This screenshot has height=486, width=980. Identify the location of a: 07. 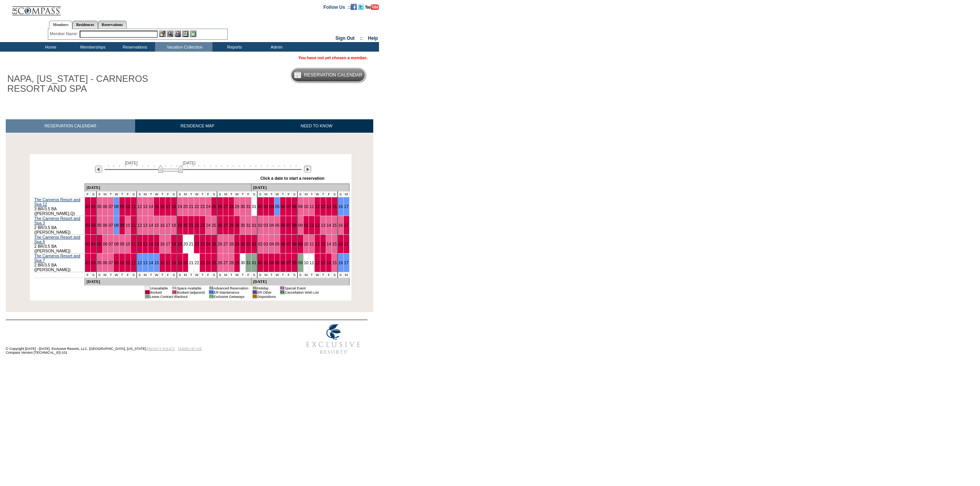
(288, 225).